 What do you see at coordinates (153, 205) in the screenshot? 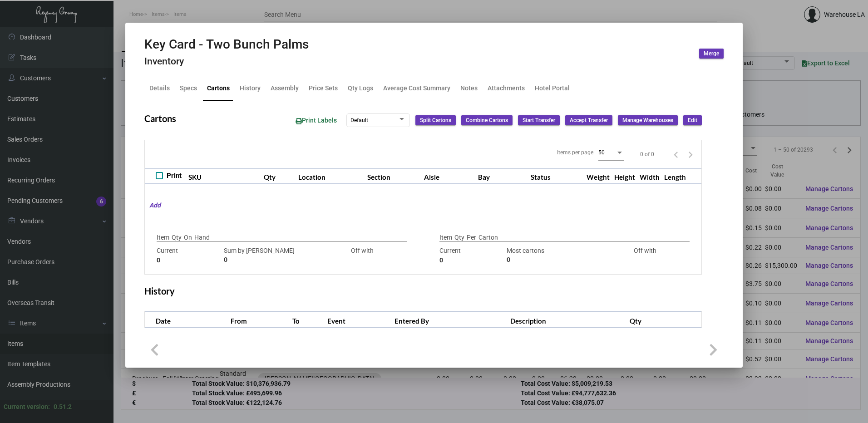
I see `mat-hint: Add` at bounding box center [153, 205].